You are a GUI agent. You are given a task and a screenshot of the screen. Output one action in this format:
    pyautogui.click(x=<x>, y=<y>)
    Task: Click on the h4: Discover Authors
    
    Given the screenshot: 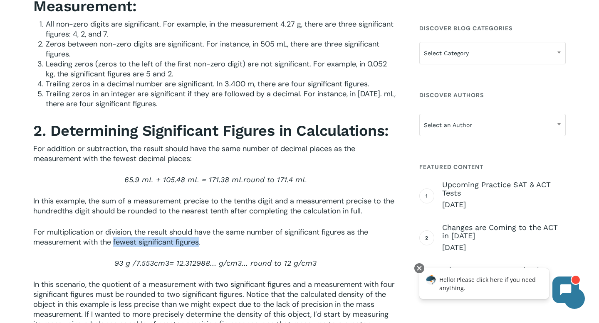 What is the action you would take?
    pyautogui.click(x=492, y=95)
    